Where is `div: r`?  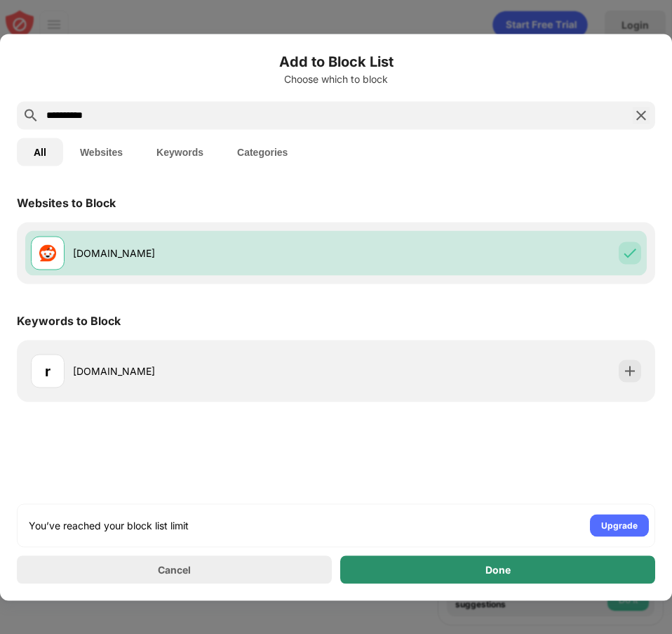 div: r is located at coordinates (48, 371).